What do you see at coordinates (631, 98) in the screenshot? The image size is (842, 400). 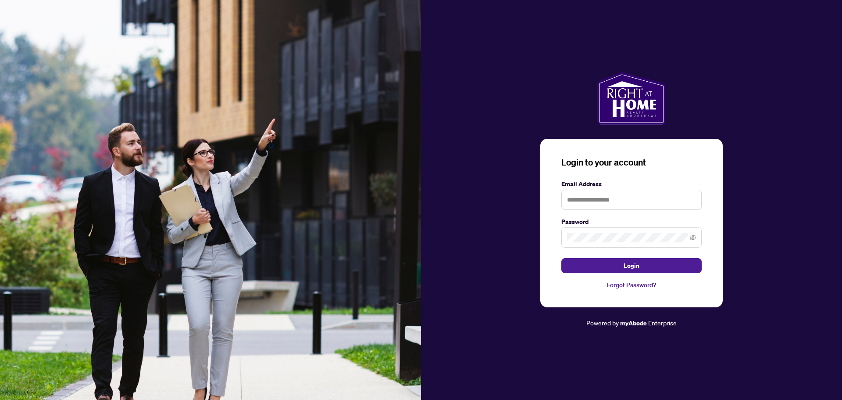 I see `img: ma-logo` at bounding box center [631, 98].